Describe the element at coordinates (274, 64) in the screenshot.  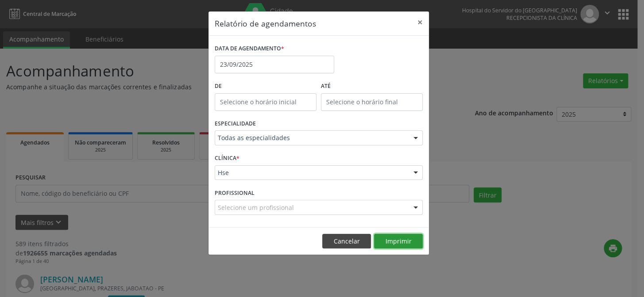
I see `input: Selecione uma data ou intervalo` at that location.